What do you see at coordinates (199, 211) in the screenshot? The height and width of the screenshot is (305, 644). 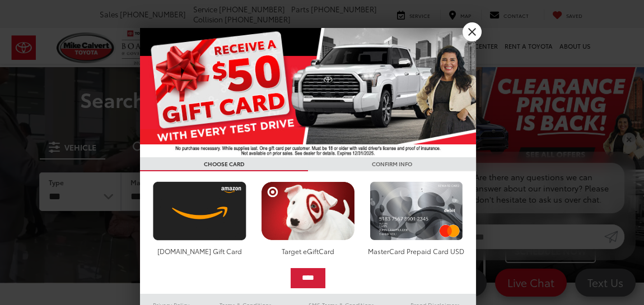 I see `img: amazoncard.png` at bounding box center [199, 211].